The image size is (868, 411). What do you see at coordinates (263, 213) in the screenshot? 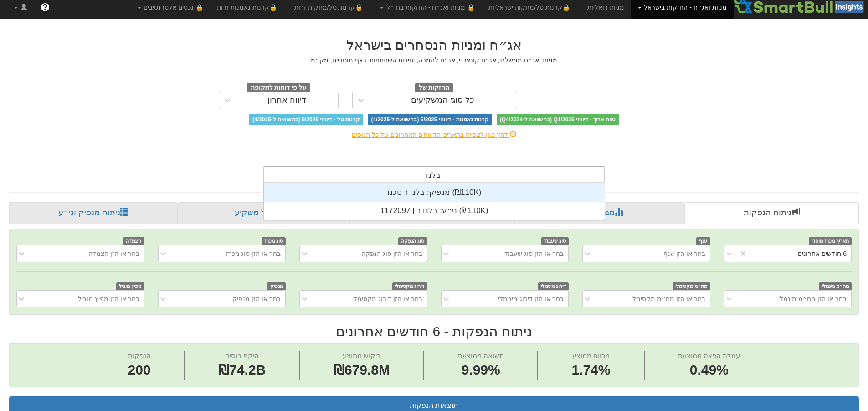
I see `a: פרופיל משקיע` at bounding box center [263, 213].